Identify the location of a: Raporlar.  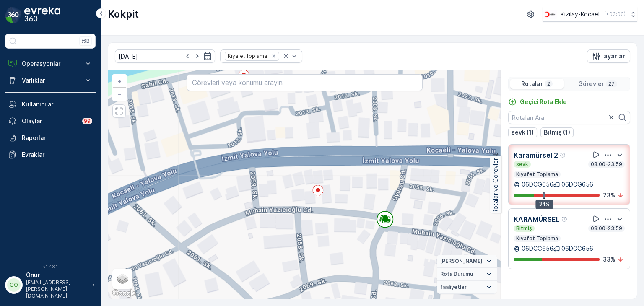
(50, 138).